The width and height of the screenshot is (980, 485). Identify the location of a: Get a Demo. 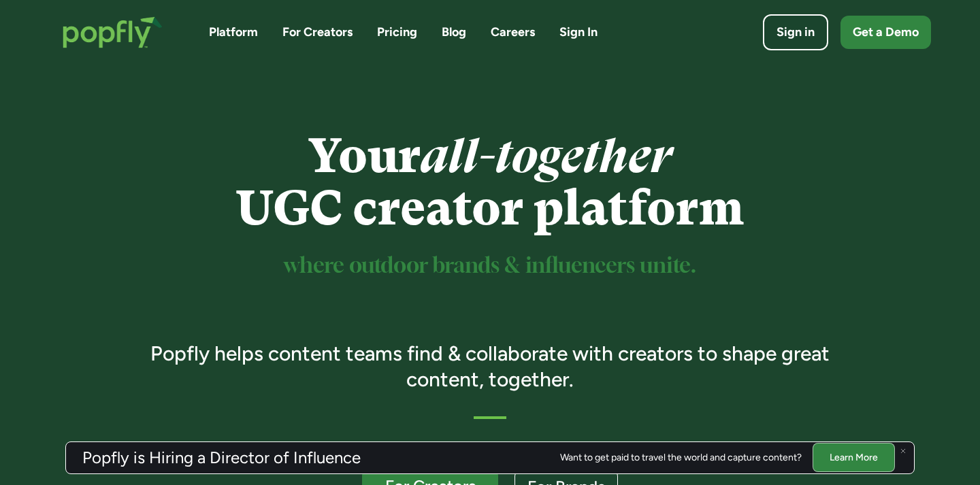
(885, 32).